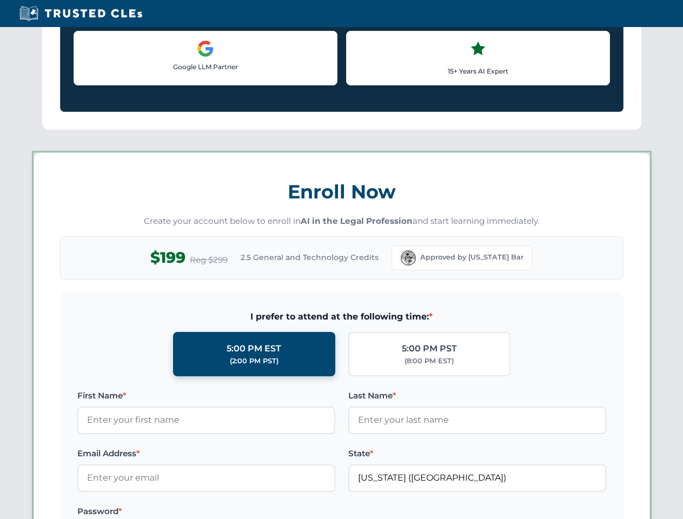 The height and width of the screenshot is (519, 683). I want to click on input: Florida (FL), so click(477, 478).